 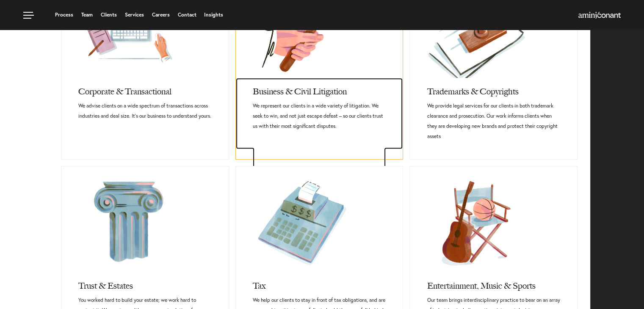 What do you see at coordinates (213, 15) in the screenshot?
I see `a: Insights` at bounding box center [213, 15].